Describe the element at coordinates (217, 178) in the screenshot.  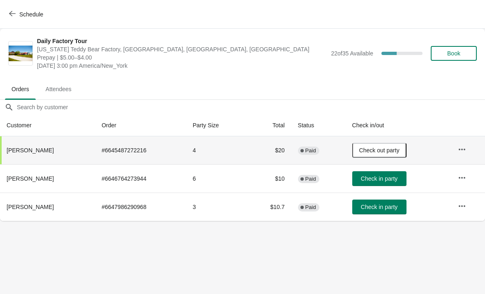
I see `td: 6` at that location.